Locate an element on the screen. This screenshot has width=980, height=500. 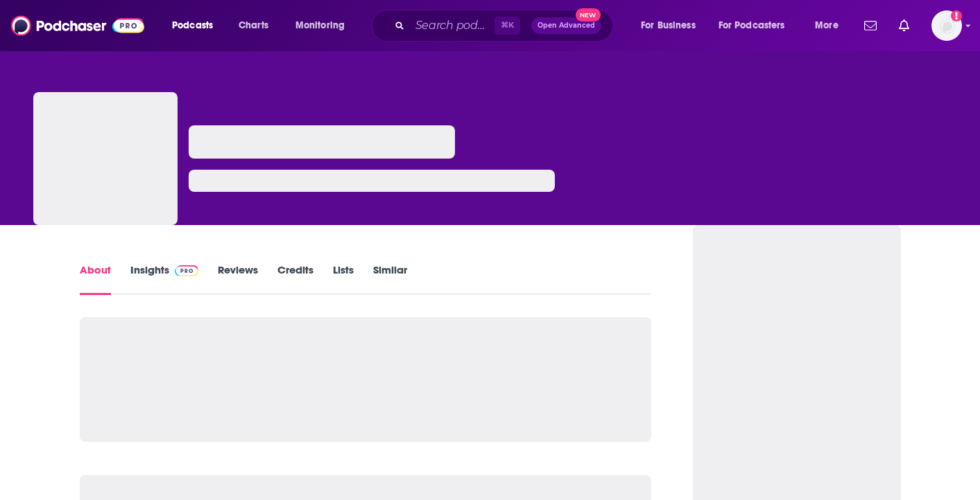
span: Podcasts is located at coordinates (192, 26).